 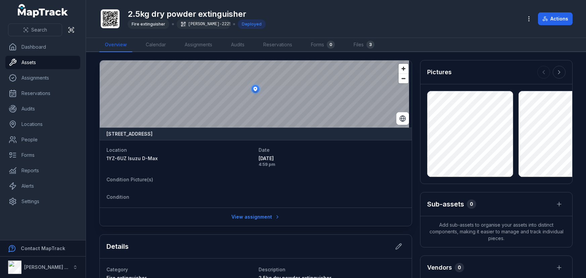 I want to click on strong: Contact MapTrack, so click(x=43, y=248).